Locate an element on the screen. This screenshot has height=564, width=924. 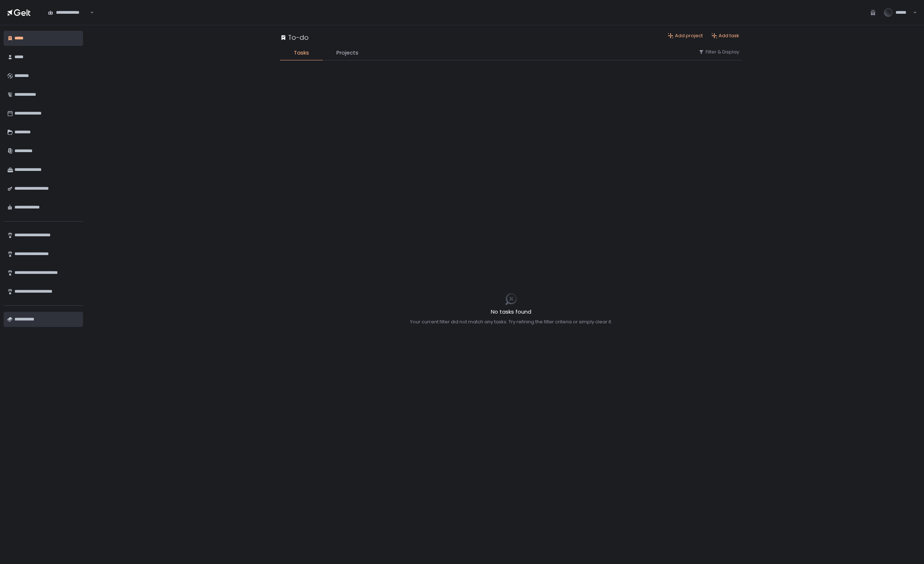
span: Projects is located at coordinates (347, 53).